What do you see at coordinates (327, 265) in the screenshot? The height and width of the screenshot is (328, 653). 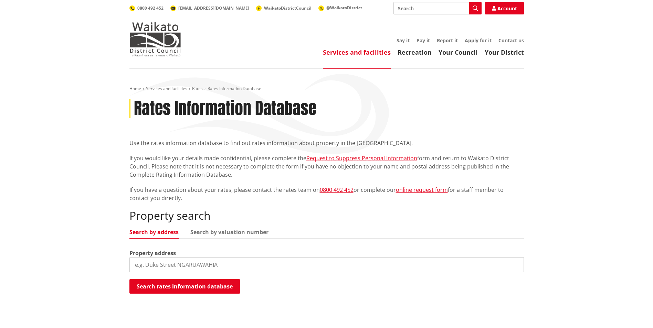 I see `input: e.g. Duke Street NGARUAWAHIA` at bounding box center [327, 265].